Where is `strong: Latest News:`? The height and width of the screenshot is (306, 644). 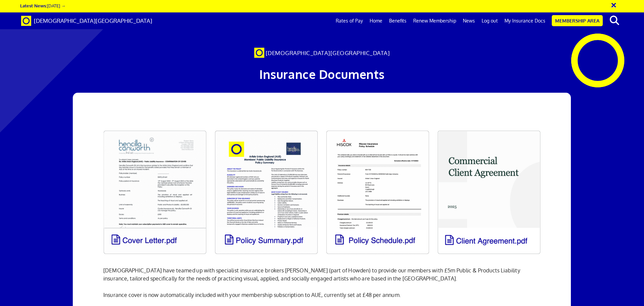
strong: Latest News: is located at coordinates (34, 5).